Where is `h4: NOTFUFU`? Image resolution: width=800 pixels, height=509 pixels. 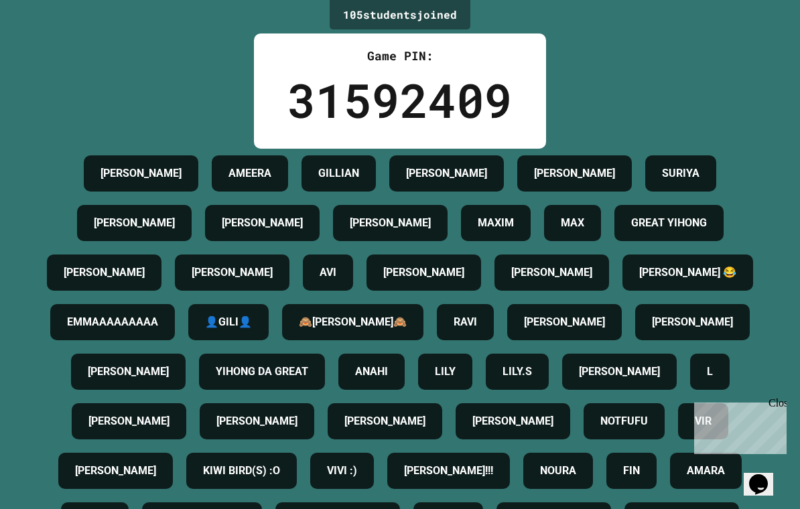 h4: NOTFUFU is located at coordinates (624, 421).